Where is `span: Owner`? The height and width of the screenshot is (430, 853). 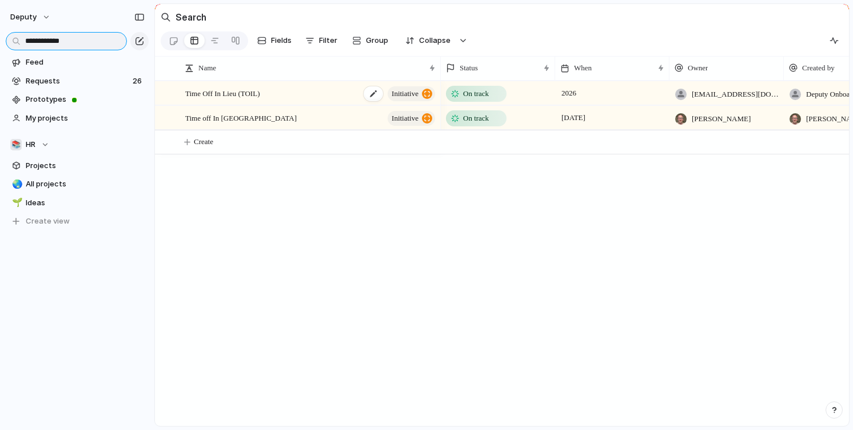
span: Owner is located at coordinates (698, 68).